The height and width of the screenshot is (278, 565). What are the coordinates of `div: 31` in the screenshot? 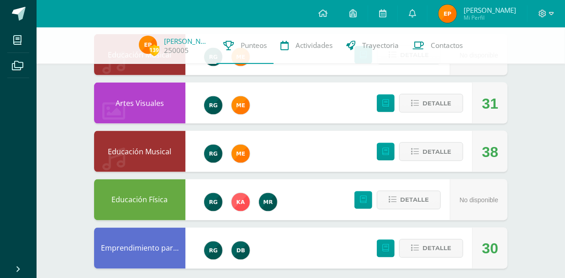 It's located at (490, 104).